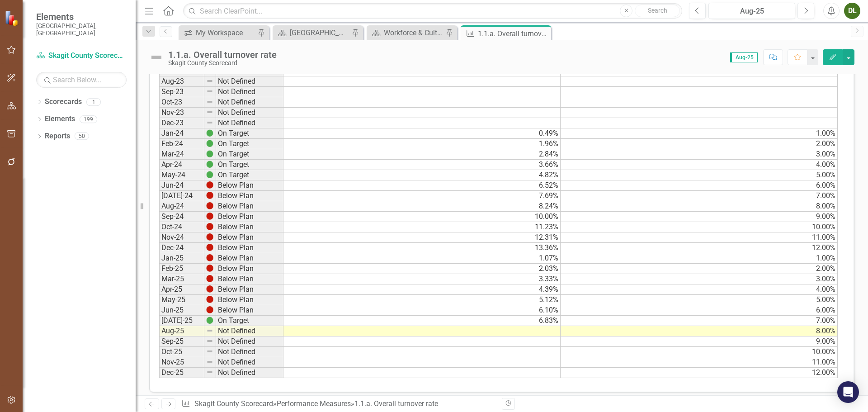 This screenshot has width=868, height=412. What do you see at coordinates (182, 290) in the screenshot?
I see `td: Apr-25` at bounding box center [182, 290].